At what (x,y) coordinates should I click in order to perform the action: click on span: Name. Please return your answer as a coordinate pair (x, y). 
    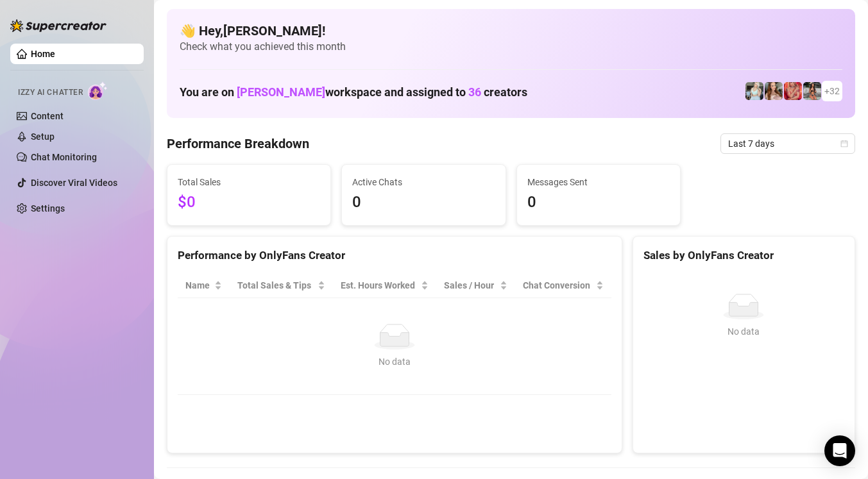
    Looking at the image, I should click on (198, 285).